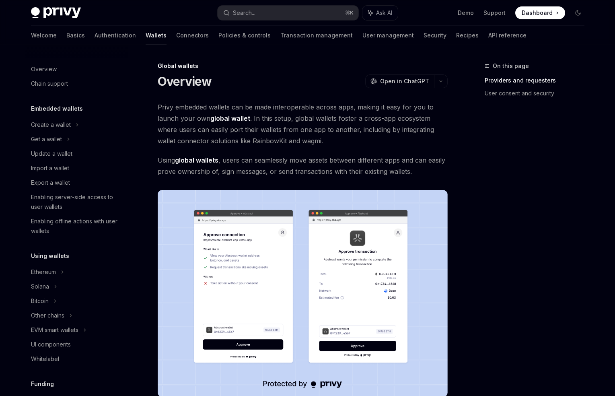 This screenshot has width=615, height=396. What do you see at coordinates (40, 301) in the screenshot?
I see `div: Bitcoin` at bounding box center [40, 301].